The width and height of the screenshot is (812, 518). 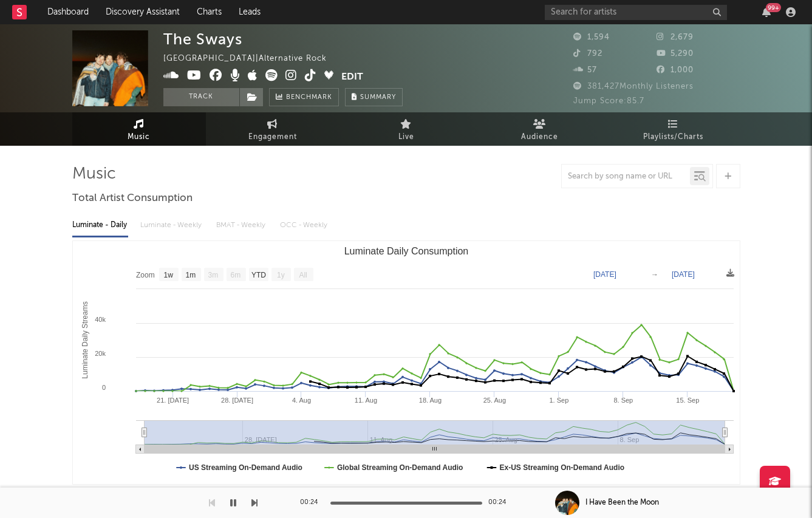 What do you see at coordinates (353, 77) in the screenshot?
I see `button: Edit` at bounding box center [353, 77].